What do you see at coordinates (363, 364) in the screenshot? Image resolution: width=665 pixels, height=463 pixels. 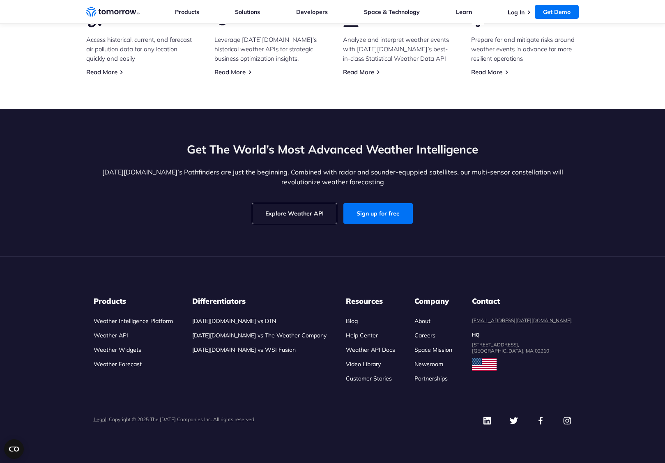 I see `a: Video Library` at bounding box center [363, 364].